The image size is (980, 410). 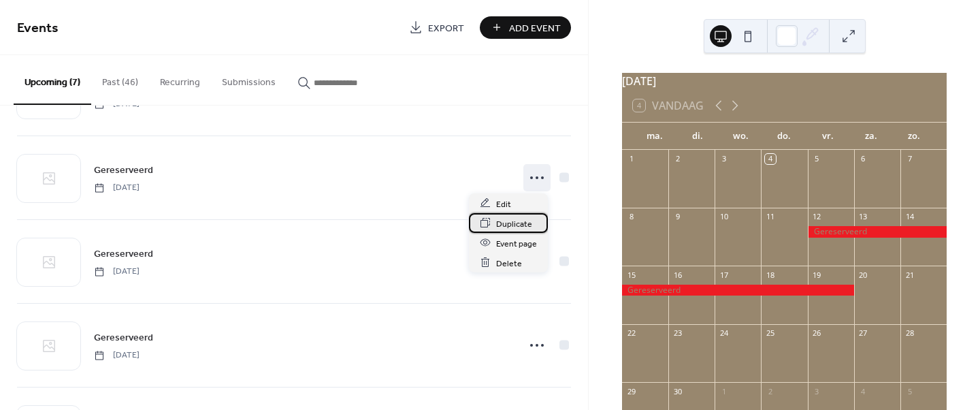 What do you see at coordinates (525, 28) in the screenshot?
I see `button: Add Event` at bounding box center [525, 28].